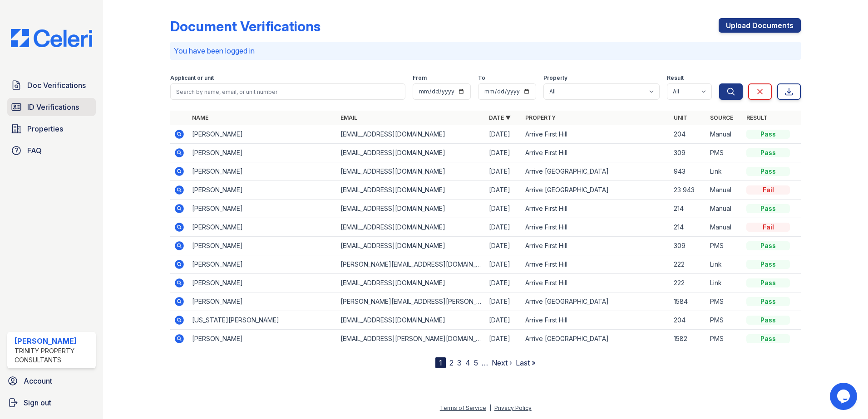 This screenshot has width=868, height=419. Describe the element at coordinates (56, 85) in the screenshot. I see `span: Doc Verifications` at that location.